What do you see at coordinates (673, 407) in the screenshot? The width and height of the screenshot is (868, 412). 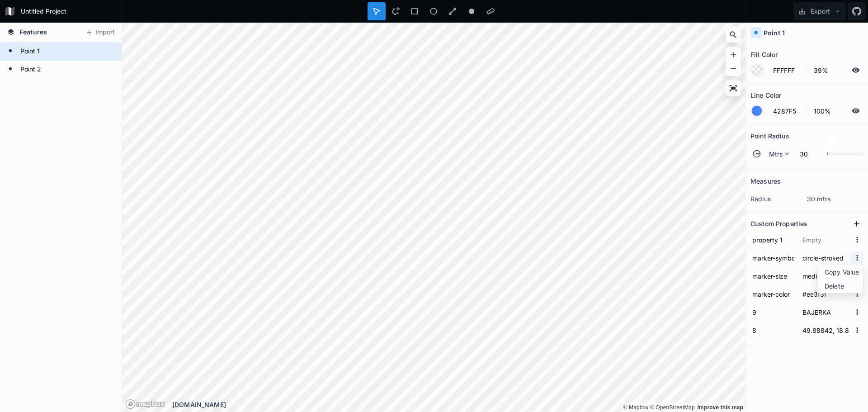 I see `a: OpenStreetMap` at bounding box center [673, 407].